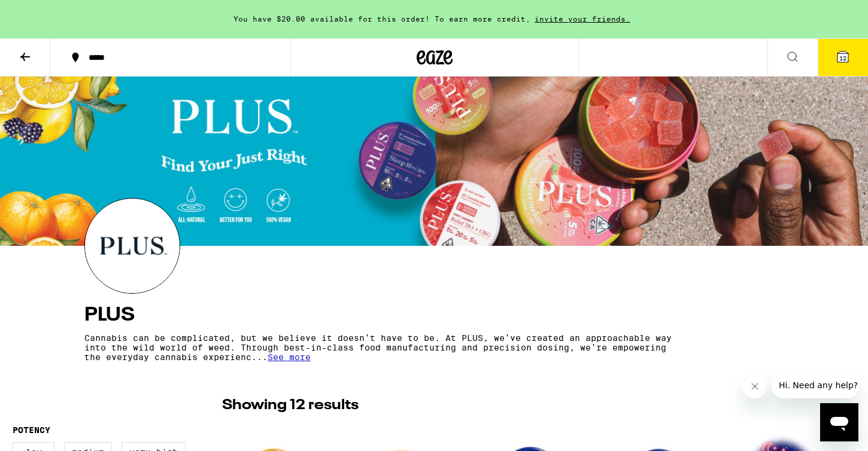 This screenshot has height=451, width=868. I want to click on img: PLUS logo, so click(132, 246).